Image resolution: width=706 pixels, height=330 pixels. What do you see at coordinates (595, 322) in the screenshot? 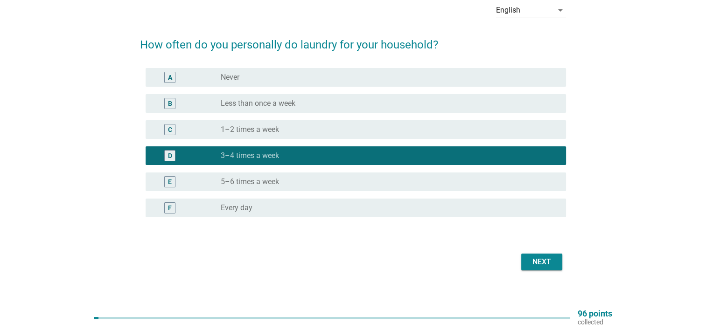
I see `p: collected` at bounding box center [595, 322].